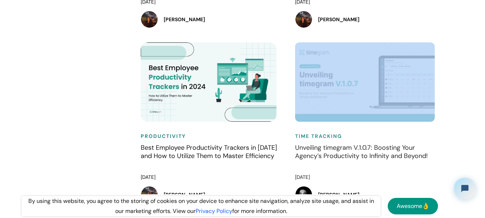  I want to click on h6: Time Tracking, so click(365, 136).